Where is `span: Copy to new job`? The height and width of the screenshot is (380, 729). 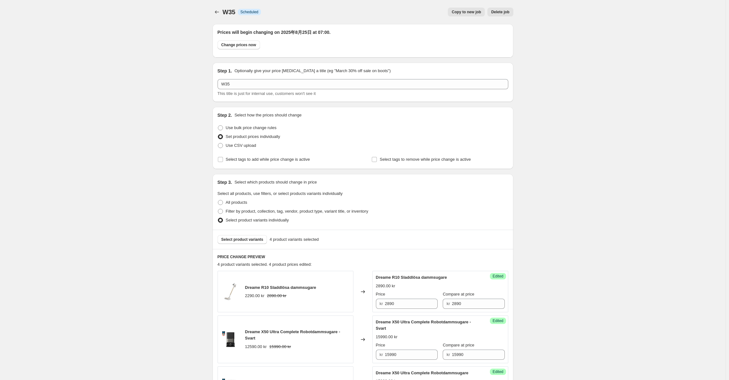 span: Copy to new job is located at coordinates (466, 12).